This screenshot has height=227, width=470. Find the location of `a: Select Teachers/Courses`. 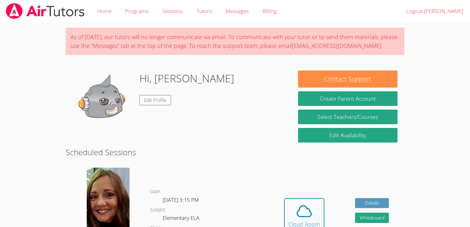

a: Select Teachers/Courses is located at coordinates (348, 117).